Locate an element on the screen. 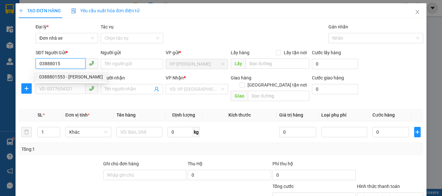 Image resolution: width=442 pixels, height=196 pixels. span: Tên hàng is located at coordinates (126, 115).